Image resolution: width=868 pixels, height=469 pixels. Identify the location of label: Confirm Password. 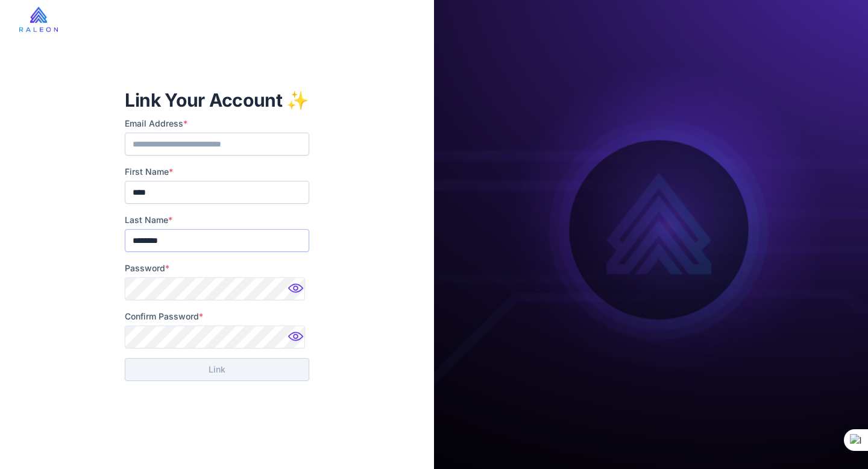
(217, 316).